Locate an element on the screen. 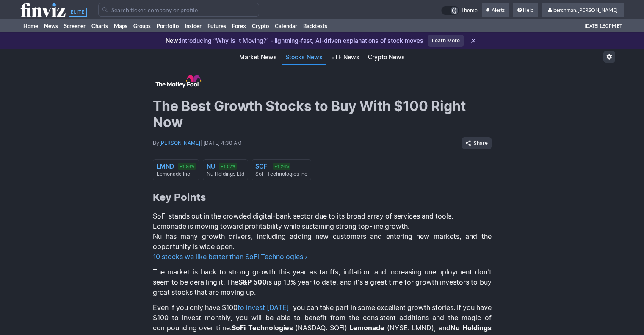 The image size is (644, 335). a: Portfolio is located at coordinates (167, 26).